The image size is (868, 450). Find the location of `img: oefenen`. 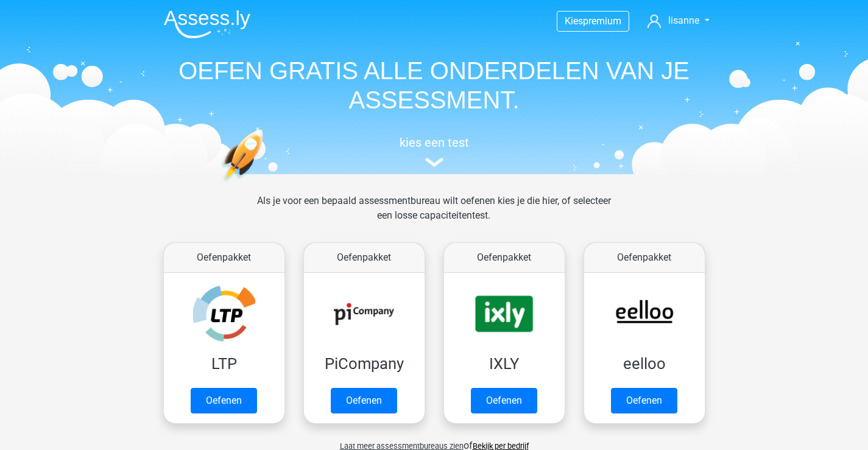

img: oefenen is located at coordinates (265, 184).